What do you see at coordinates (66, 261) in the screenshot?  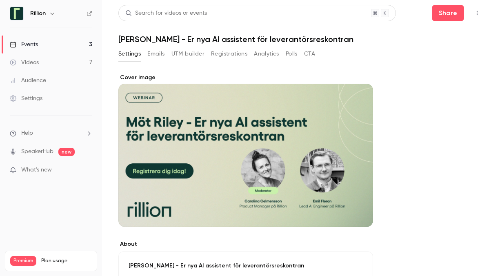 I see `span: Plan usage` at bounding box center [66, 261].